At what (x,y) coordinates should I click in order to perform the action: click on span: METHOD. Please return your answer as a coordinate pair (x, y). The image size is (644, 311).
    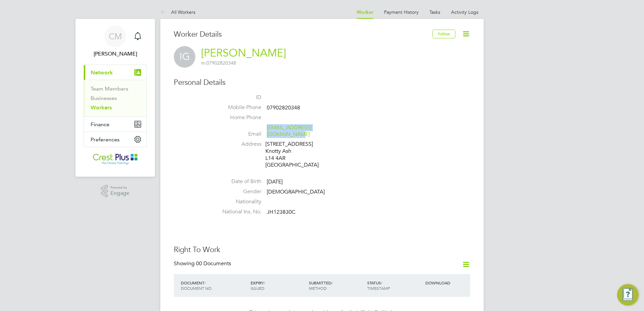
    Looking at the image, I should click on (317, 288).